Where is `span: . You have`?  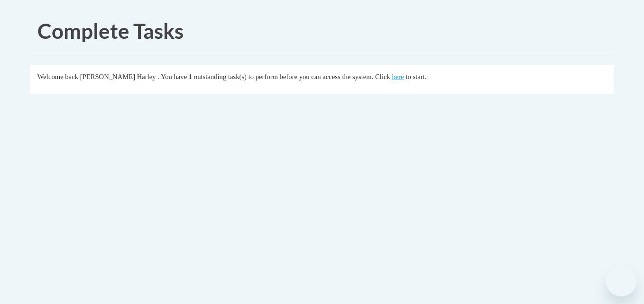 span: . You have is located at coordinates (172, 77).